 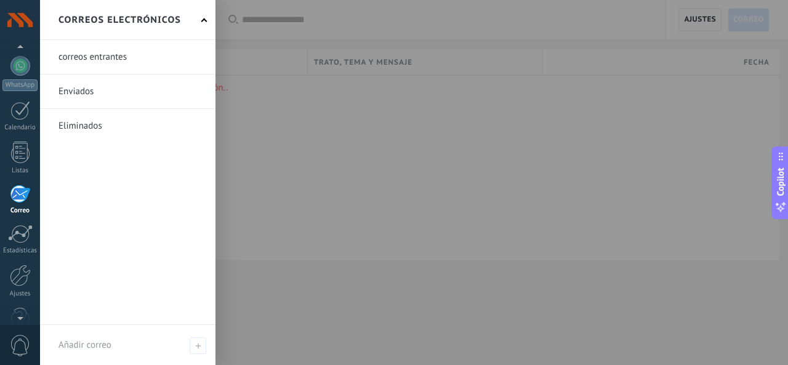 I want to click on div: WhatsApp, so click(x=20, y=85).